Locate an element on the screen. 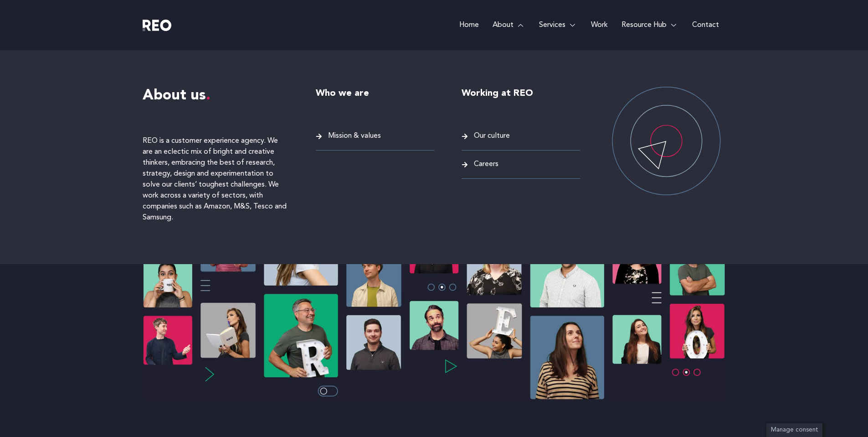 The image size is (868, 437). a: Careers is located at coordinates (521, 164).